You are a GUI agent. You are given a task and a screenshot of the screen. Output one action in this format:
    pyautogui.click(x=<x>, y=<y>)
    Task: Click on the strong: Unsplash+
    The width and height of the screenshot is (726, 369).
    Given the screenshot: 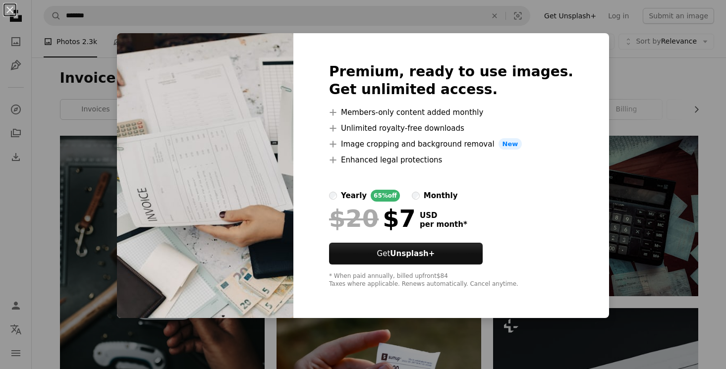 What is the action you would take?
    pyautogui.click(x=413, y=254)
    